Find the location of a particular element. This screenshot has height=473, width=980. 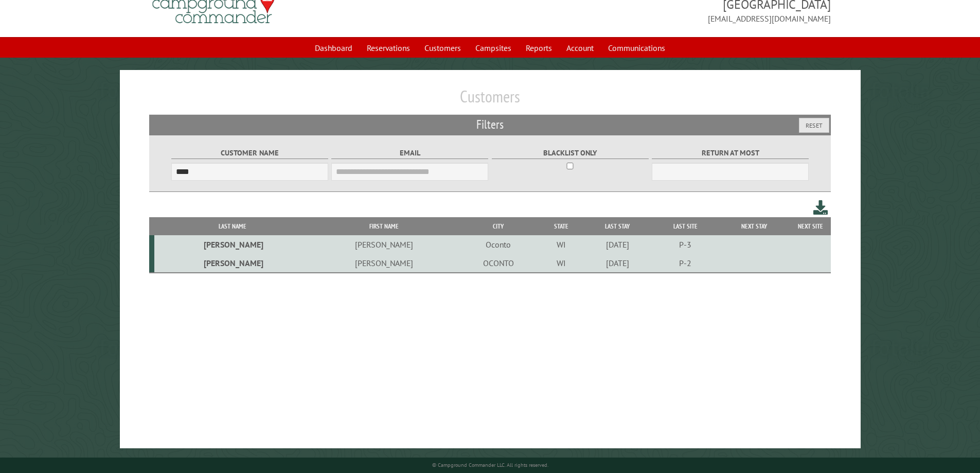

th: City is located at coordinates (498, 226).